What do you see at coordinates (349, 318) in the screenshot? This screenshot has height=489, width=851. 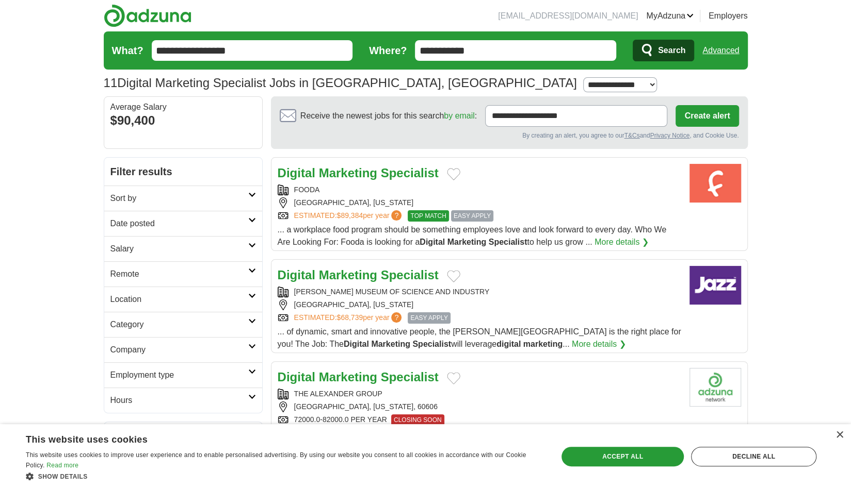 I see `a: ESTIMATED:$68,739per year?` at bounding box center [349, 318].